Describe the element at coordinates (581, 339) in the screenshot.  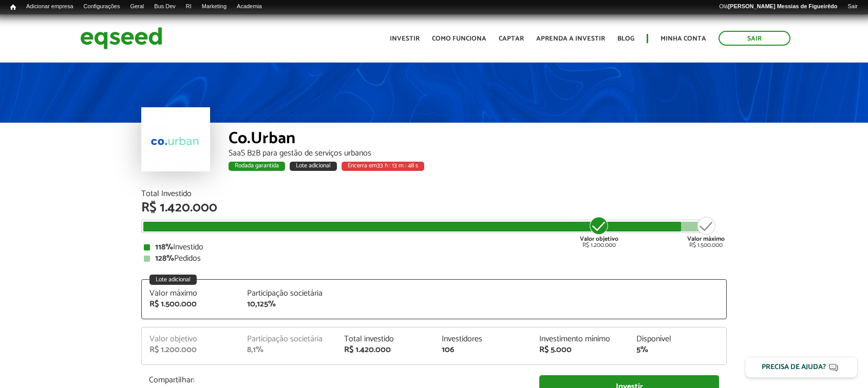
I see `div: Investimento mínimo` at that location.